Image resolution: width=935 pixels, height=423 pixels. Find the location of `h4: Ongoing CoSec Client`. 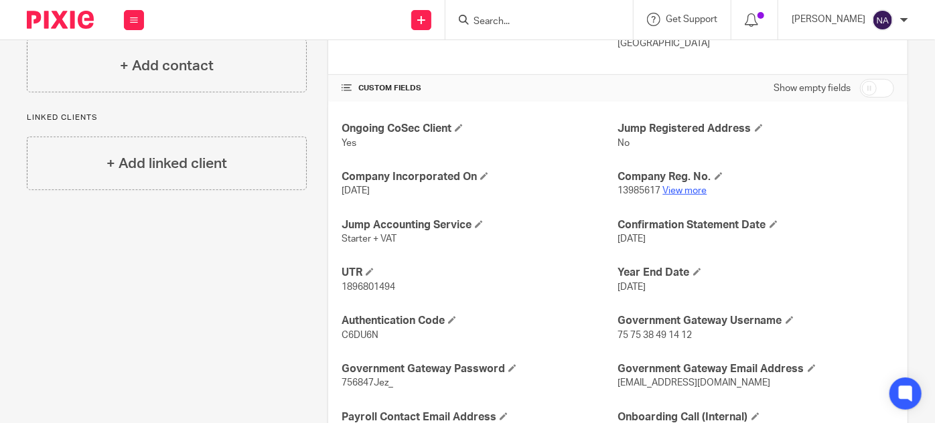

h4: Ongoing CoSec Client is located at coordinates (480, 129).